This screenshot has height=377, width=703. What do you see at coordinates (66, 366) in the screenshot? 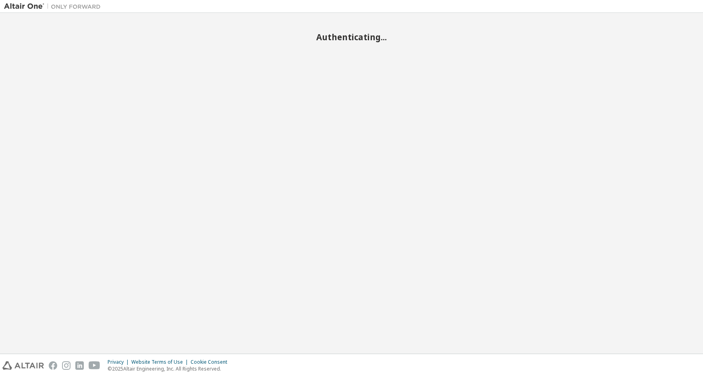
I see `img: instagram.svg` at bounding box center [66, 366].